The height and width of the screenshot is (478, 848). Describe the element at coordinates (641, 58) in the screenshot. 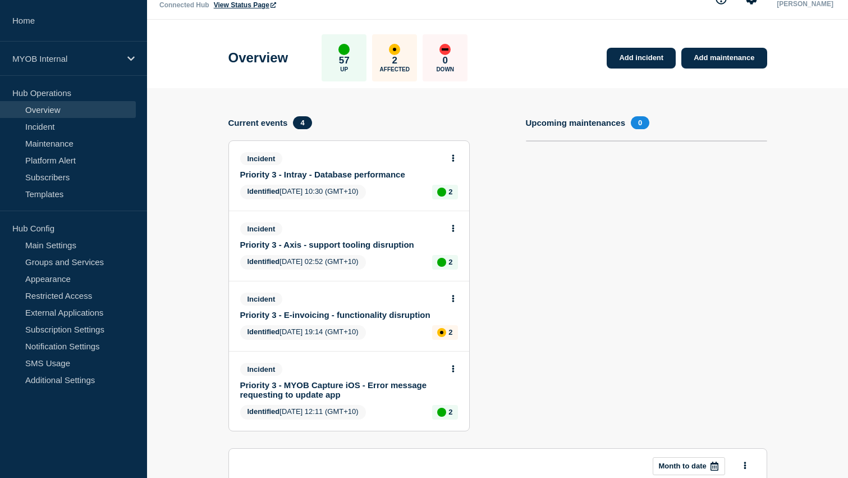

I see `a: Add incident` at that location.